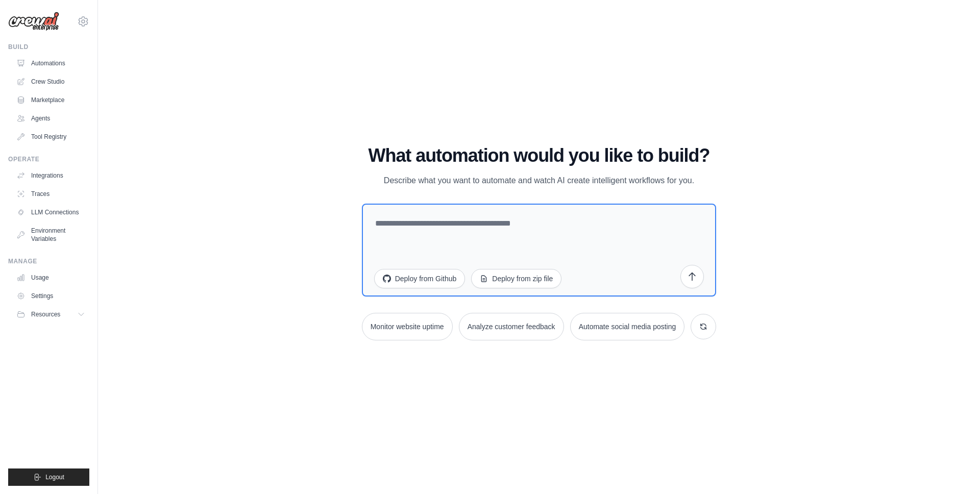  What do you see at coordinates (51, 64) in the screenshot?
I see `a: Automations` at bounding box center [51, 64].